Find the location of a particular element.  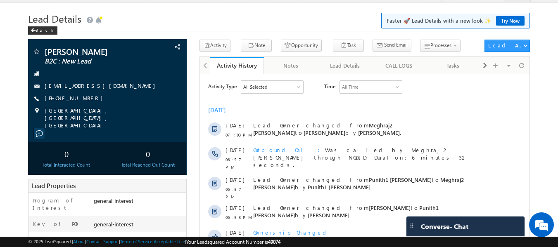

a: Contact Support is located at coordinates (102, 241).